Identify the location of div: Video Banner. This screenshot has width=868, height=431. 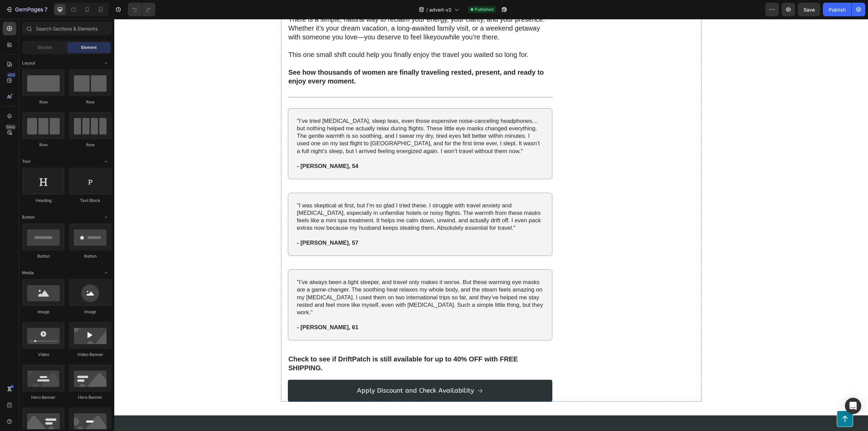
(90, 355).